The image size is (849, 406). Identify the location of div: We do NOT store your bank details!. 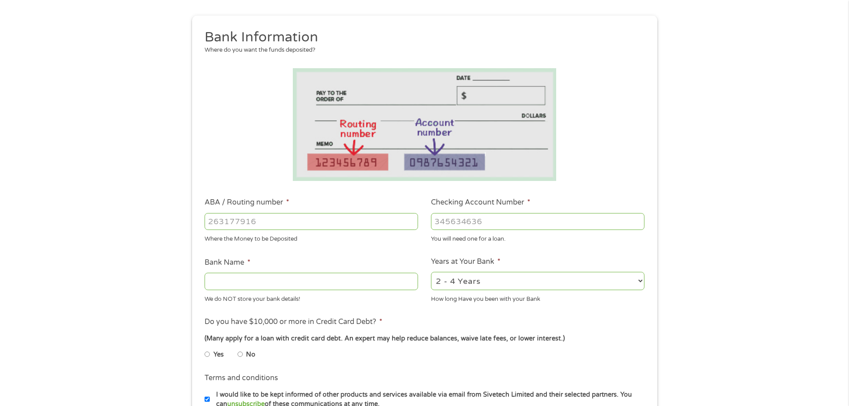
(311, 297).